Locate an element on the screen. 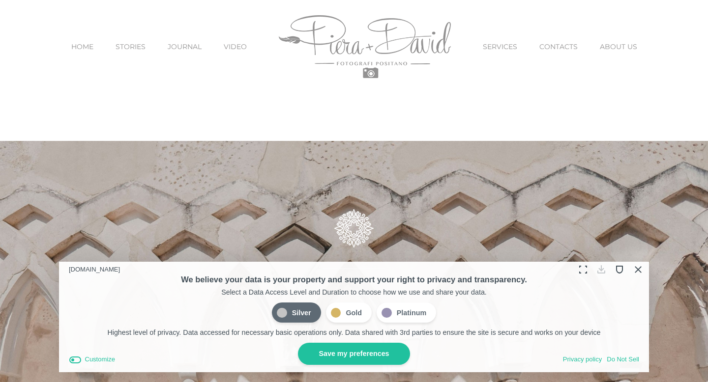 The height and width of the screenshot is (382, 708). button: Protection Status: On is located at coordinates (619, 269).